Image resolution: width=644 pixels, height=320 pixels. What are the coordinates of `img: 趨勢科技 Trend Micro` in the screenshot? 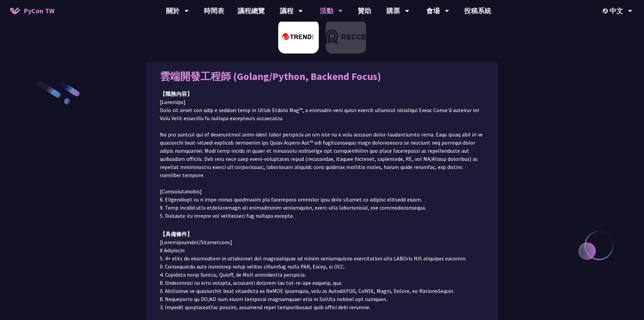 It's located at (299, 37).